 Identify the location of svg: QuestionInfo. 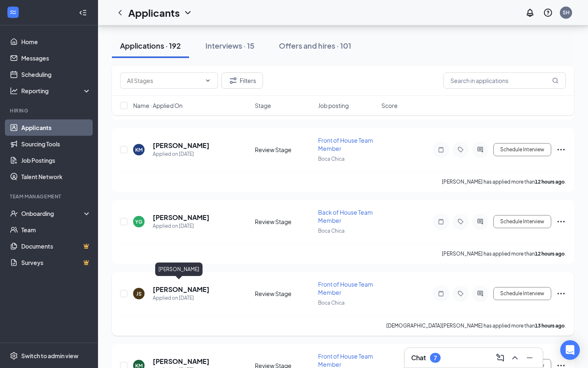
(548, 13).